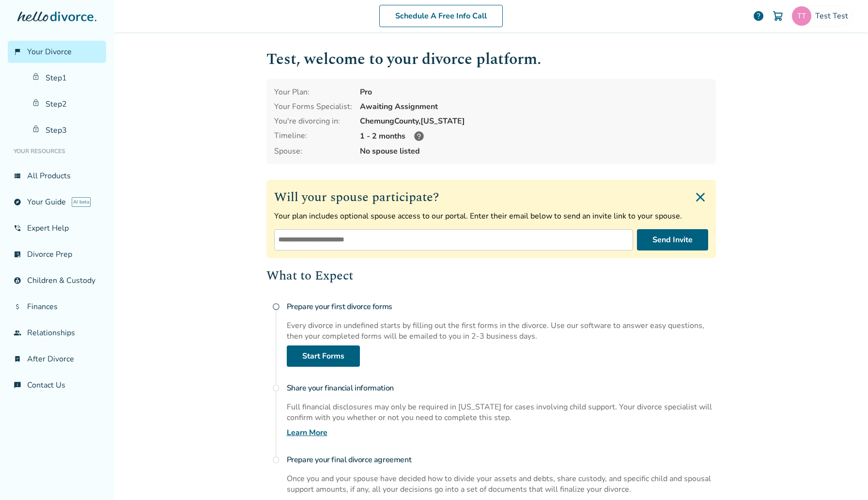 The image size is (868, 500). What do you see at coordinates (759, 16) in the screenshot?
I see `span: help` at bounding box center [759, 16].